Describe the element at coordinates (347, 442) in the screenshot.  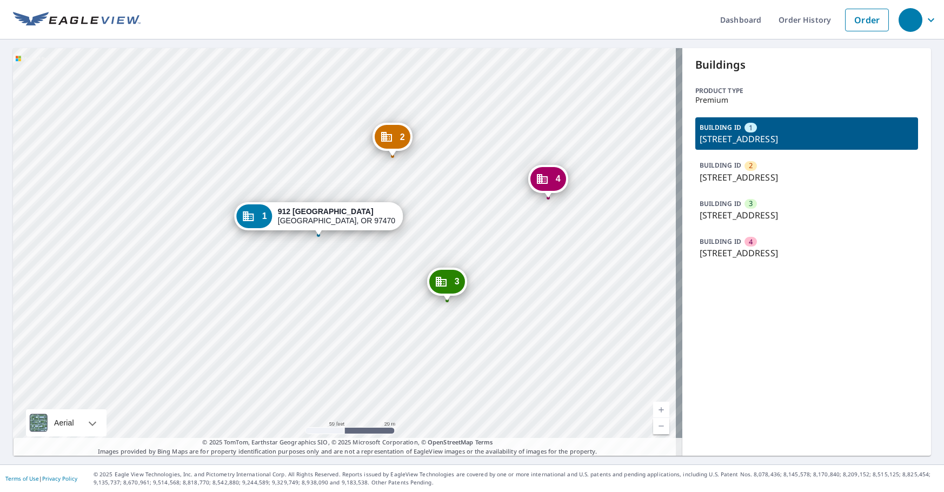
I see `span: © 2025 TomTom, Earthstar Geographics SIO, © 2025 Microsoft Corporation, ©` at that location.